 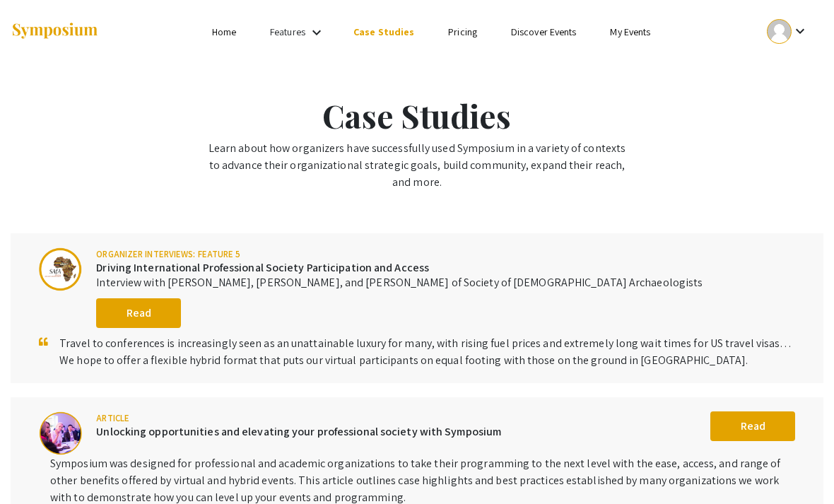 What do you see at coordinates (299, 431) in the screenshot?
I see `h6: Unlocking opportunities and elevating your professional society with Symposium` at bounding box center [299, 431].